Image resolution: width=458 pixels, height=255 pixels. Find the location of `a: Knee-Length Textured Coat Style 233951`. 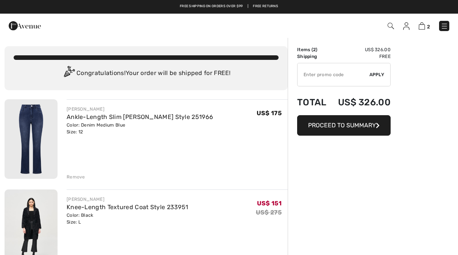

a: Knee-Length Textured Coat Style 233951 is located at coordinates (127, 207).